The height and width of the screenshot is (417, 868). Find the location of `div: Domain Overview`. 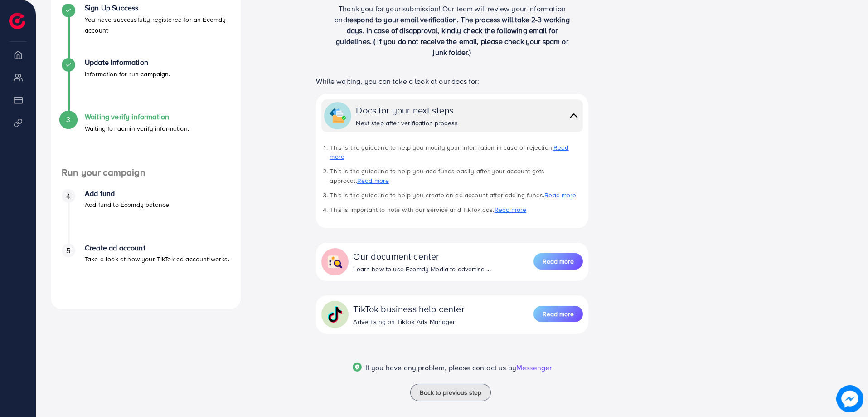

div: Domain Overview is located at coordinates (58, 57).